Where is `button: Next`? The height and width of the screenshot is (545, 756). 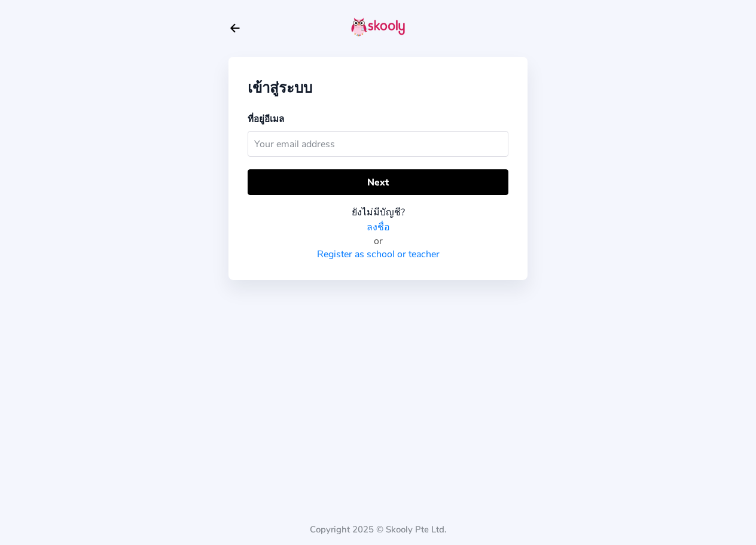
button: Next is located at coordinates (378, 182).